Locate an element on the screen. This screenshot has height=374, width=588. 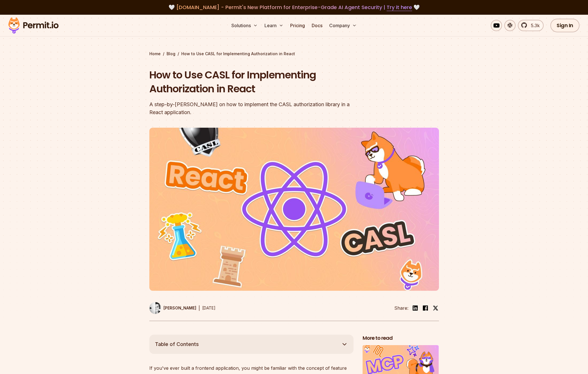
a: Pricing is located at coordinates (297, 26).